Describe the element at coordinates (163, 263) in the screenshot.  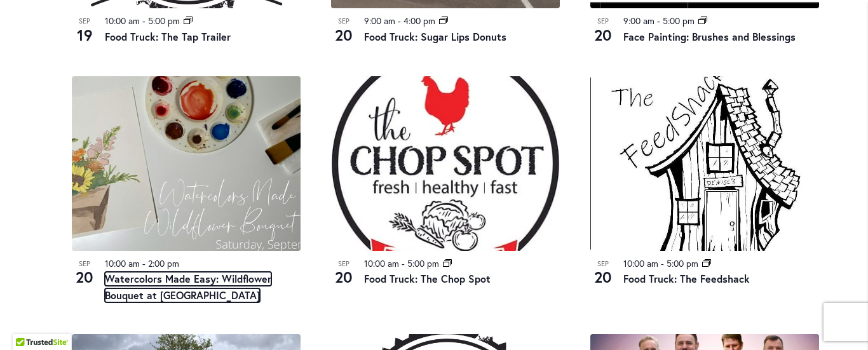
I see `time: 2:00 pm` at that location.